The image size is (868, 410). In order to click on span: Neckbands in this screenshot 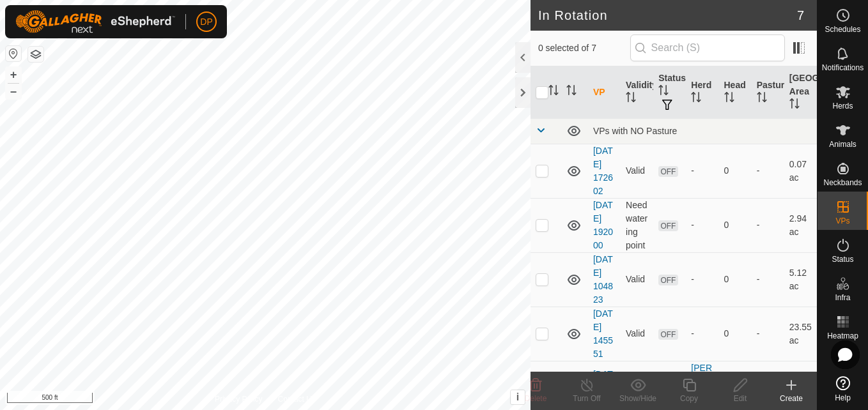, I will do `click(842, 183)`.